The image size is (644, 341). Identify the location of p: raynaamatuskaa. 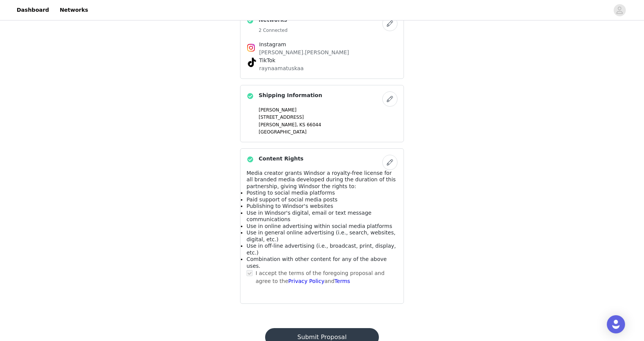
(322, 68).